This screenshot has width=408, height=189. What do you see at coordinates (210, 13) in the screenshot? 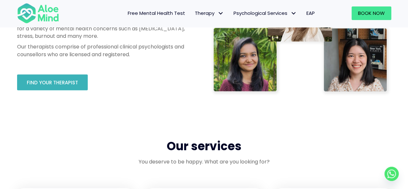
I see `span: Therapy` at bounding box center [210, 13].